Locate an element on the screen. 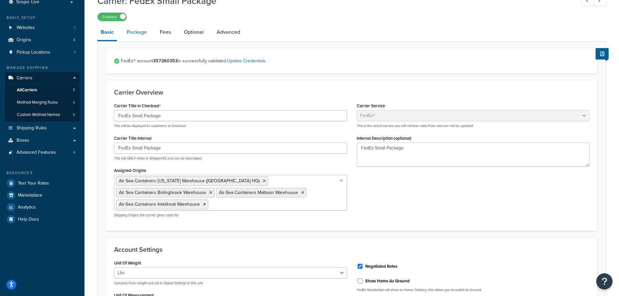 The height and width of the screenshot is (296, 619). a: Fees is located at coordinates (166, 32).